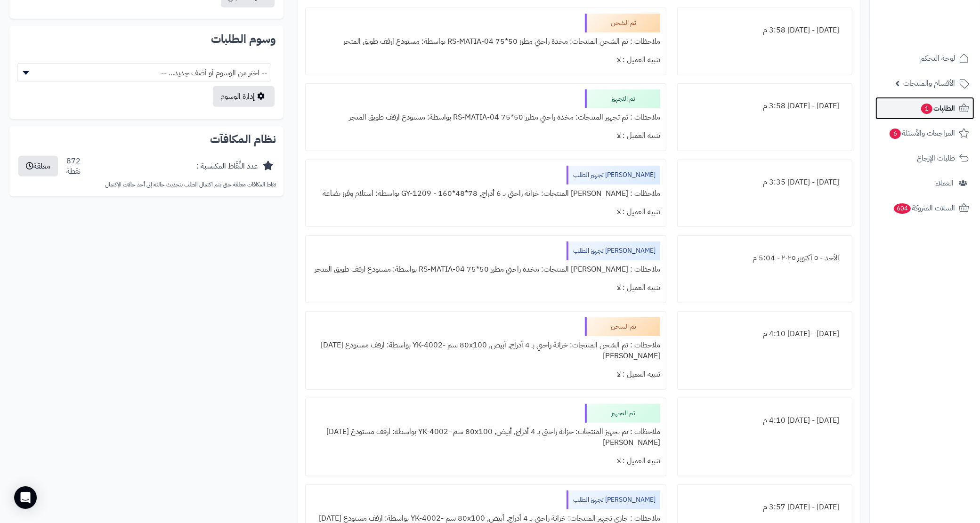 This screenshot has width=980, height=523. I want to click on span: الأقسام والمنتجات, so click(929, 83).